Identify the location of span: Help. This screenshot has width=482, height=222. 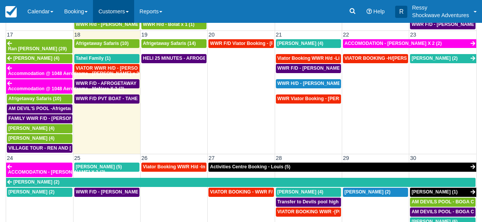
(379, 11).